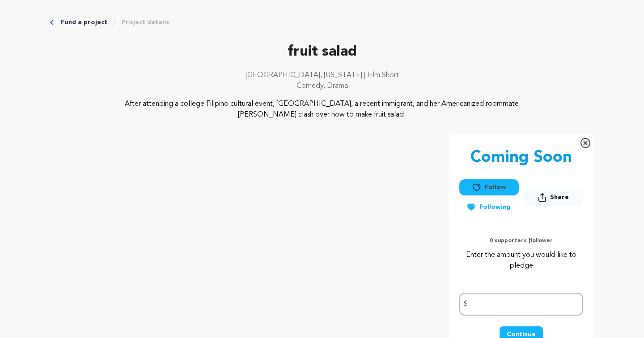  I want to click on p: Coming Soon, so click(522, 158).